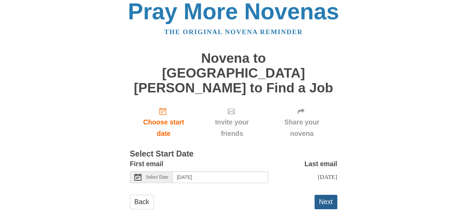  Describe the element at coordinates (142, 202) in the screenshot. I see `a: Back` at that location.